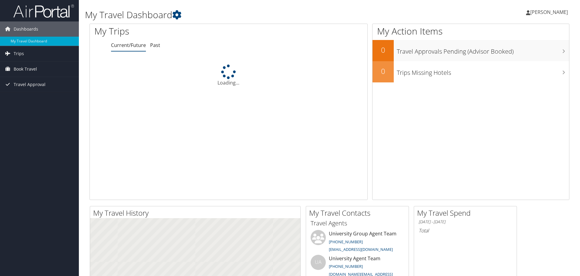 Image resolution: width=580 pixels, height=276 pixels. I want to click on h1: My Trips, so click(171, 31).